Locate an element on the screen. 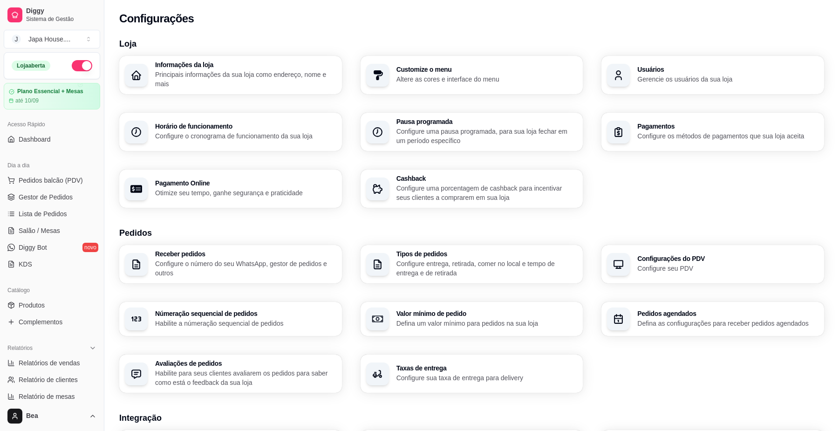 This screenshot has height=431, width=839. a: KDS is located at coordinates (52, 264).